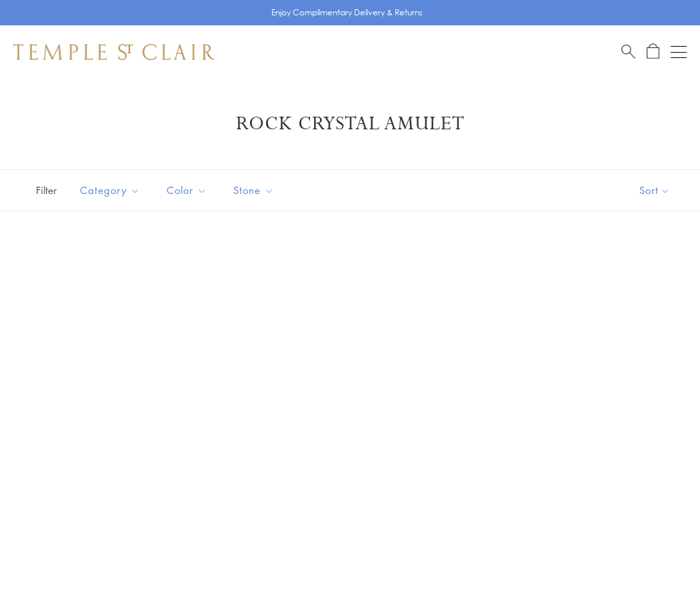  What do you see at coordinates (653, 52) in the screenshot?
I see `a: Open Shopping Bag` at bounding box center [653, 52].